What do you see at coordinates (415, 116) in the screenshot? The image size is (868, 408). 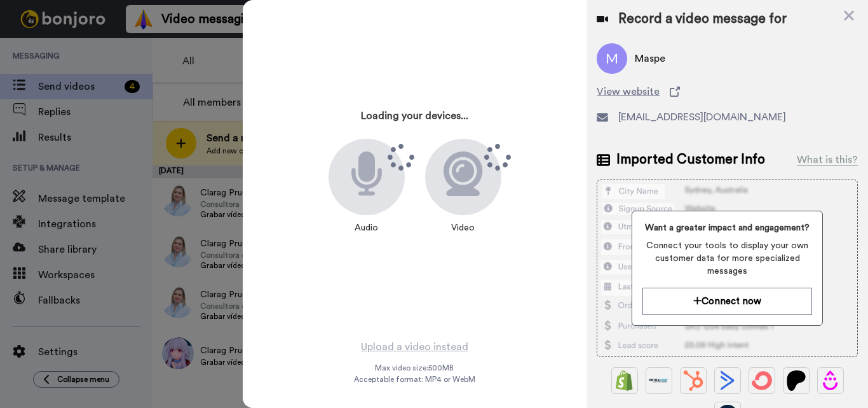 I see `h3: Loading your devices...` at bounding box center [415, 116].